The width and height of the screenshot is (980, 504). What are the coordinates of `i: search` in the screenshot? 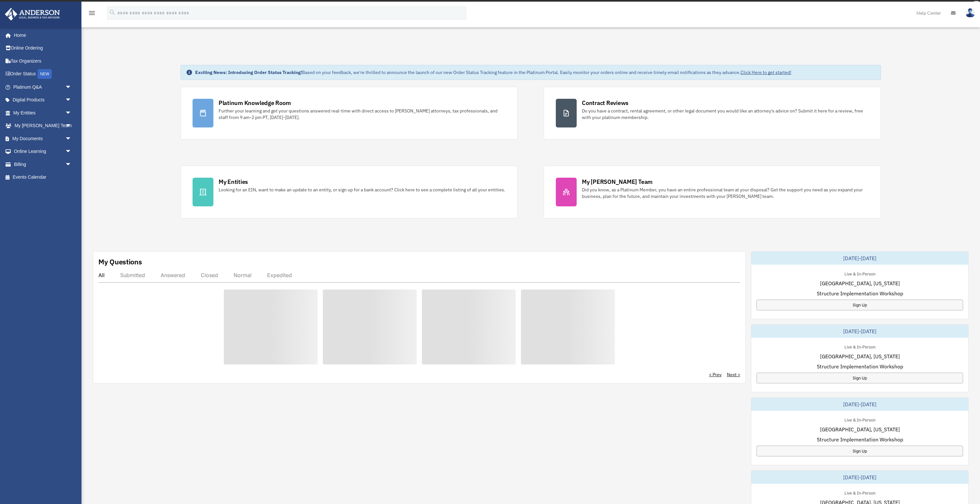 It's located at (112, 12).